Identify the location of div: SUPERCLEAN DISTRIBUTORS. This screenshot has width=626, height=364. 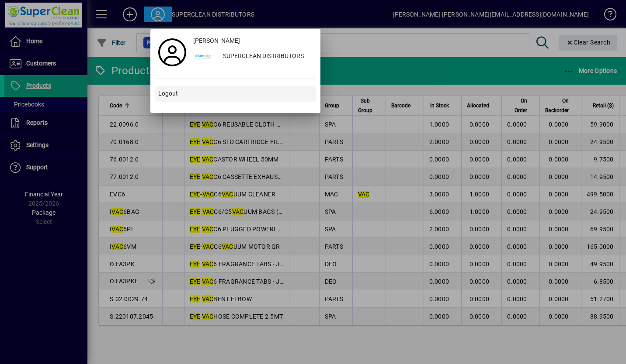
(266, 57).